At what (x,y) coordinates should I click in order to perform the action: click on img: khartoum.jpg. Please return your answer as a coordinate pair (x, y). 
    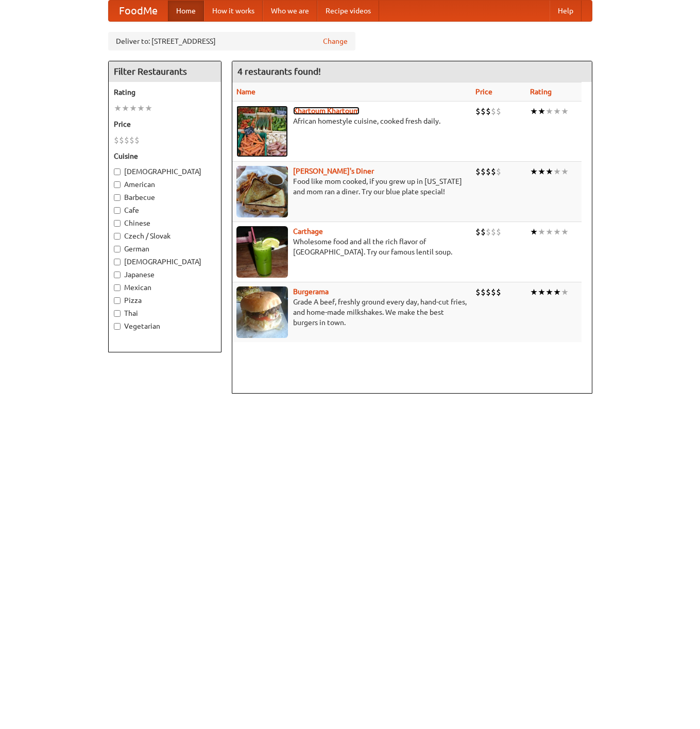
    Looking at the image, I should click on (262, 132).